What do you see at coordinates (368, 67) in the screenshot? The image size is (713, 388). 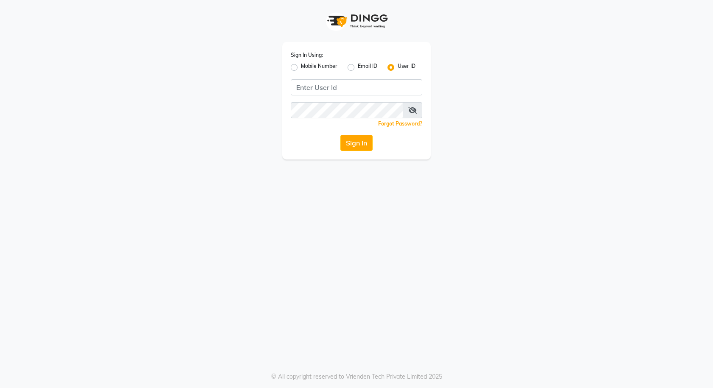 I see `label: Email ID` at bounding box center [368, 67].